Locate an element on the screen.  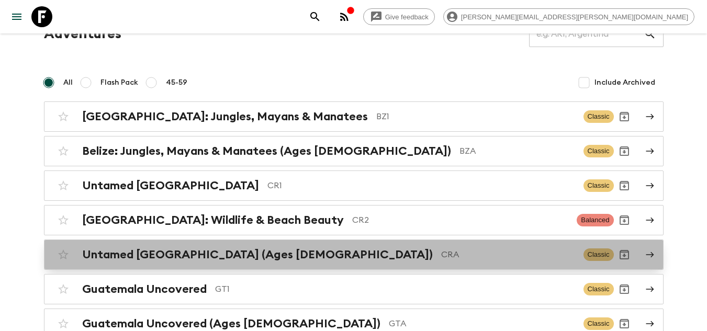
h1: Adventures is located at coordinates (83, 34).